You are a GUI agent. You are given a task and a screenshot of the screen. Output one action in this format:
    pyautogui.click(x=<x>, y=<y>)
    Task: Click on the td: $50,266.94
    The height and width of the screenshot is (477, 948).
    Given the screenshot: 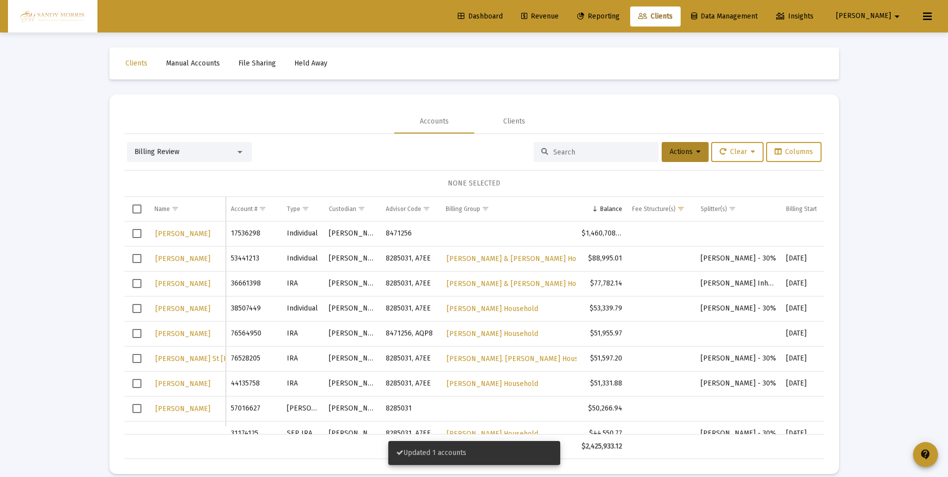 What is the action you would take?
    pyautogui.click(x=602, y=408)
    